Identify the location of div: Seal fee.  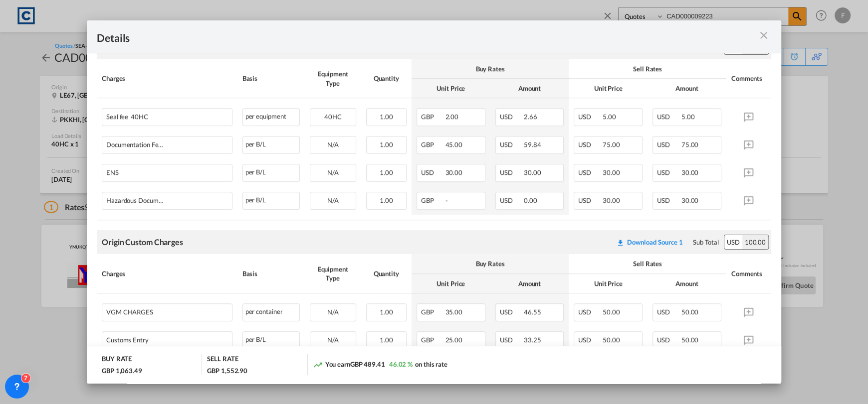
(152, 115).